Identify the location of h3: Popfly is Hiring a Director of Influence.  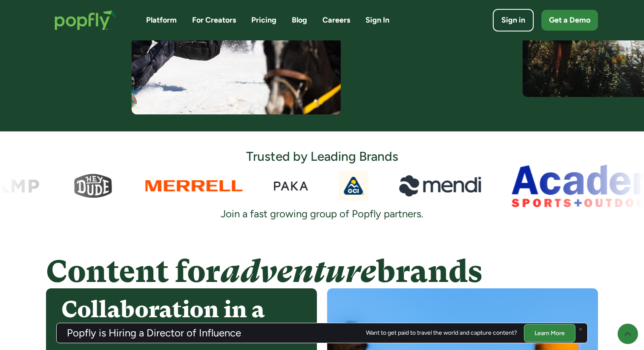
(154, 333).